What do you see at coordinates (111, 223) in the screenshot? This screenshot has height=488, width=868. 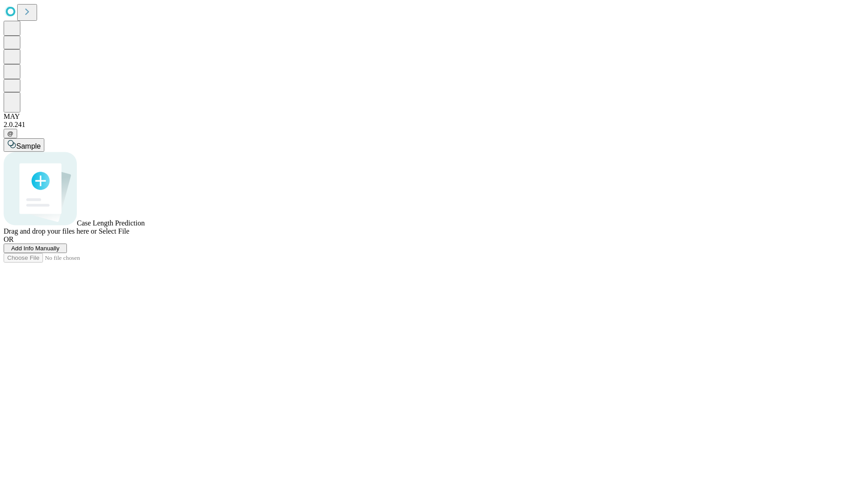 I see `span: Case Length Prediction` at bounding box center [111, 223].